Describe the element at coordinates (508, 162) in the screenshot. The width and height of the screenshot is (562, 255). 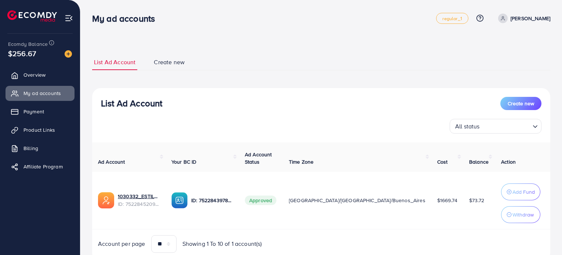
I see `span: Action` at that location.